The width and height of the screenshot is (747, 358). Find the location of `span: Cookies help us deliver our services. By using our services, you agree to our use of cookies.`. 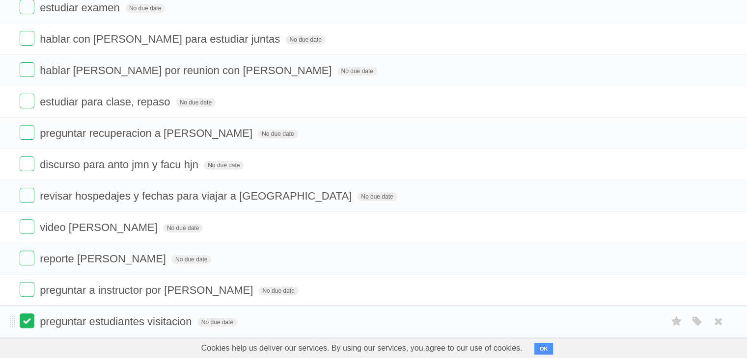

span: Cookies help us deliver our services. By using our services, you agree to our use of cookies. is located at coordinates (362, 348).